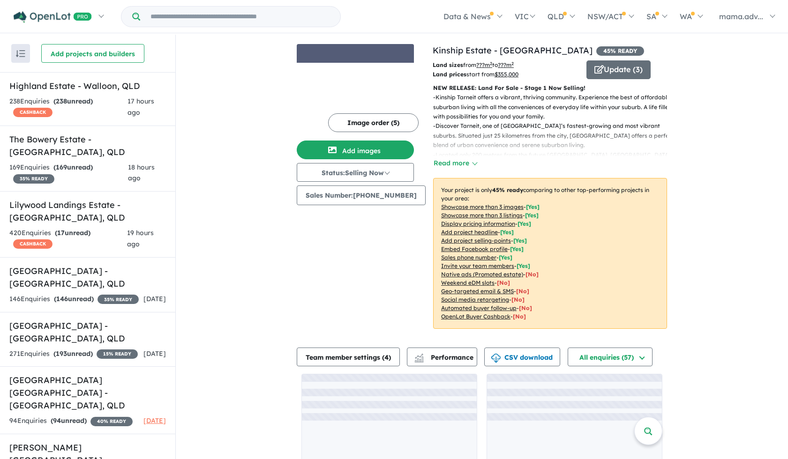 The width and height of the screenshot is (788, 459). I want to click on button: Team member settings (4), so click(348, 357).